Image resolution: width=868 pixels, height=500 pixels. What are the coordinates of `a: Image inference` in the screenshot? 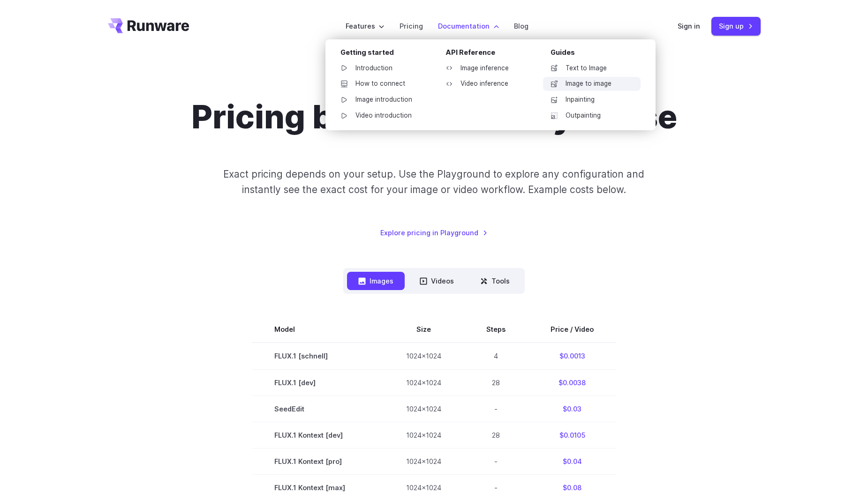 It's located at (486, 69).